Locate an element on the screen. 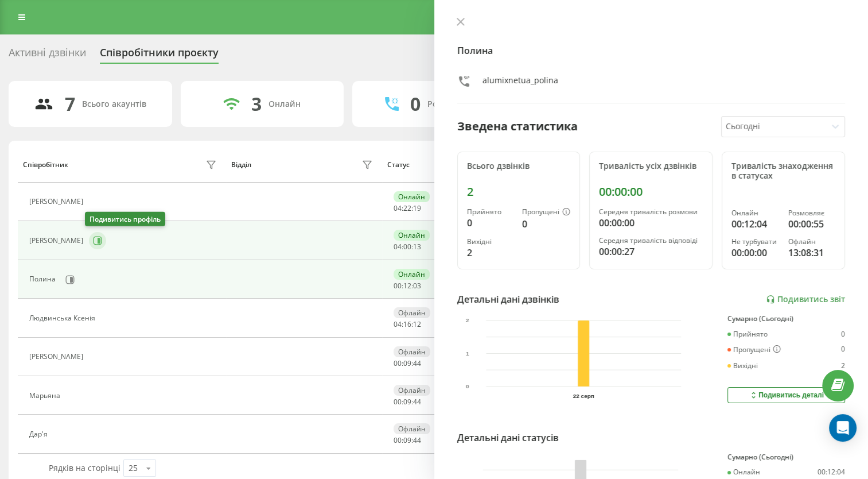 Image resolution: width=868 pixels, height=479 pixels. text: 0 is located at coordinates (467, 386).